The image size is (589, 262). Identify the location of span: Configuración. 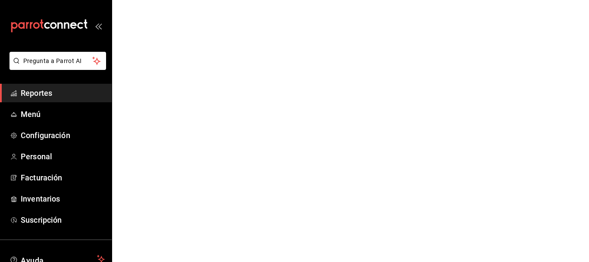
(63, 135).